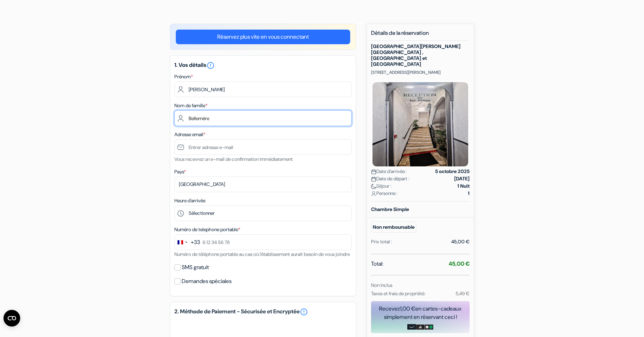  Describe the element at coordinates (191, 105) in the screenshot. I see `label: Nom de famille` at that location.